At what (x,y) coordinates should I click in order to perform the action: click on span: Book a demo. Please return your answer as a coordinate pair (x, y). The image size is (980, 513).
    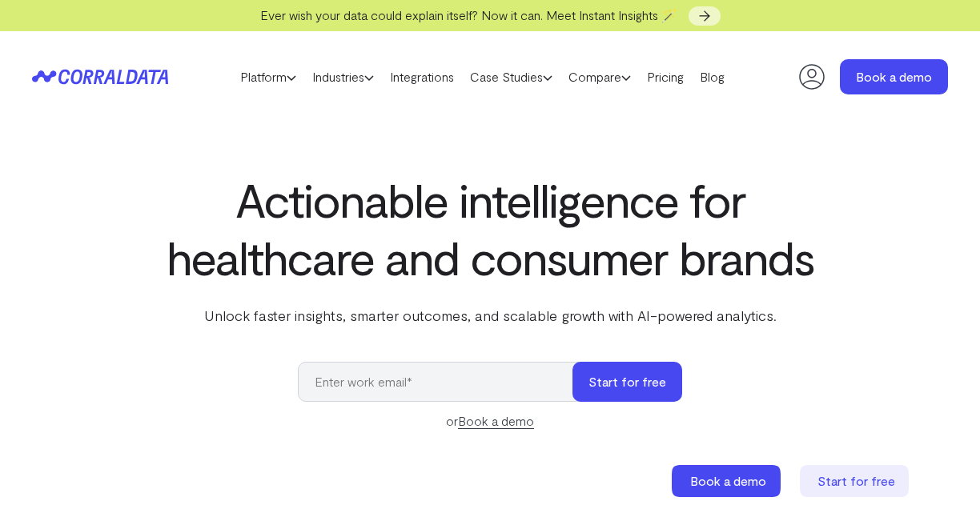
    Looking at the image, I should click on (728, 480).